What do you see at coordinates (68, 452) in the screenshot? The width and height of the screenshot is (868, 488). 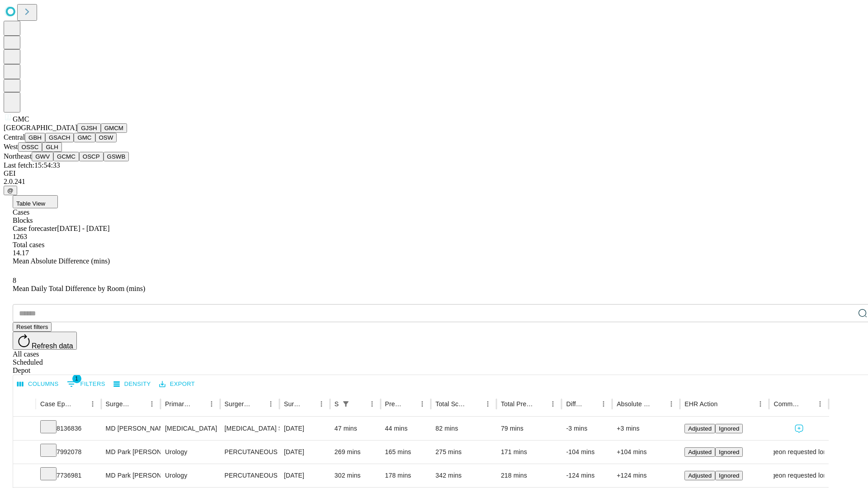 I see `div: 7992078` at bounding box center [68, 452].